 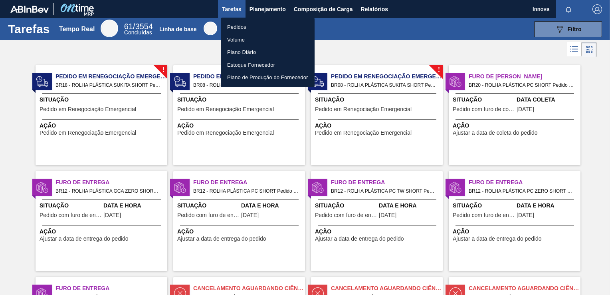 I want to click on a: Volume, so click(x=268, y=40).